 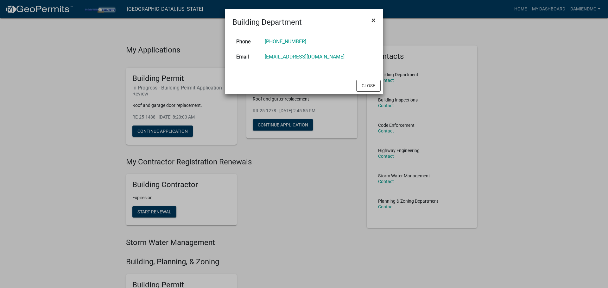 What do you see at coordinates (267, 22) in the screenshot?
I see `h4: Building Department` at bounding box center [267, 22].